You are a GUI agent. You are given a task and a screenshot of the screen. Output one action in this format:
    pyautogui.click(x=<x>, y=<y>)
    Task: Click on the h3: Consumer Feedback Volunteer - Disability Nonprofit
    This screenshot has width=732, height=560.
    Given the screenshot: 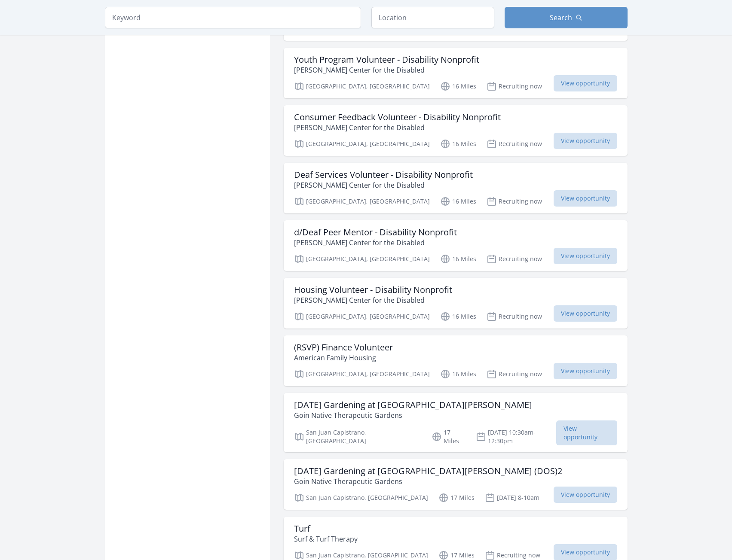 What is the action you would take?
    pyautogui.click(x=397, y=117)
    